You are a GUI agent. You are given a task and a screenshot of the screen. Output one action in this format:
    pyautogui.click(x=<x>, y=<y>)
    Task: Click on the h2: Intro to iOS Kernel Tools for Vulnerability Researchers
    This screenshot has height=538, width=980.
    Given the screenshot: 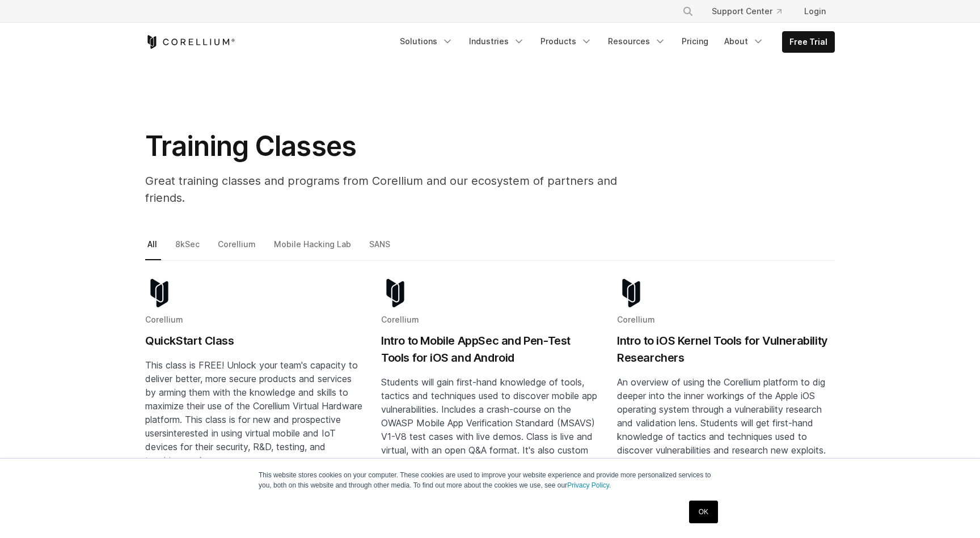 What is the action you would take?
    pyautogui.click(x=726, y=349)
    